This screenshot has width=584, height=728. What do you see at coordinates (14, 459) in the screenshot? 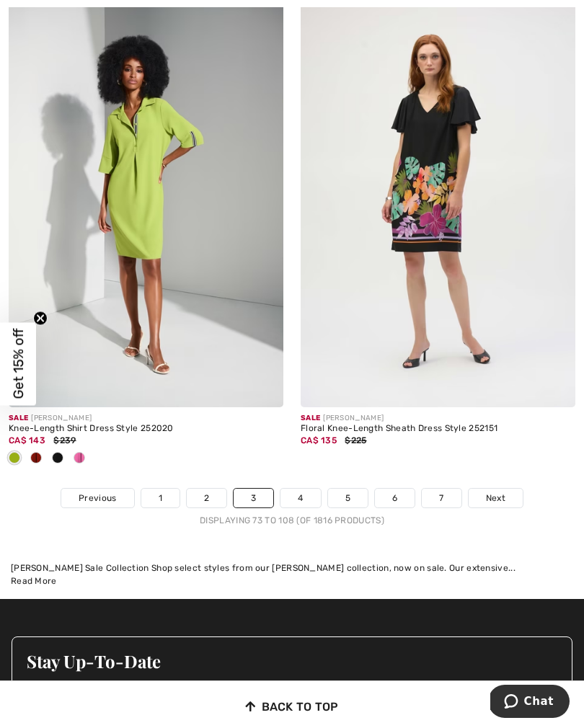
I see `div: Greenery` at bounding box center [14, 459].